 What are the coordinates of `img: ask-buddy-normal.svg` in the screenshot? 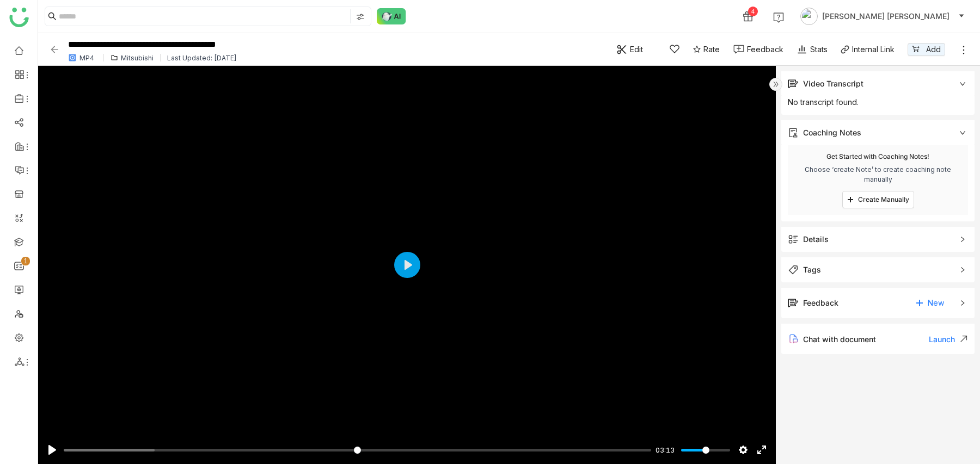 It's located at (391, 17).